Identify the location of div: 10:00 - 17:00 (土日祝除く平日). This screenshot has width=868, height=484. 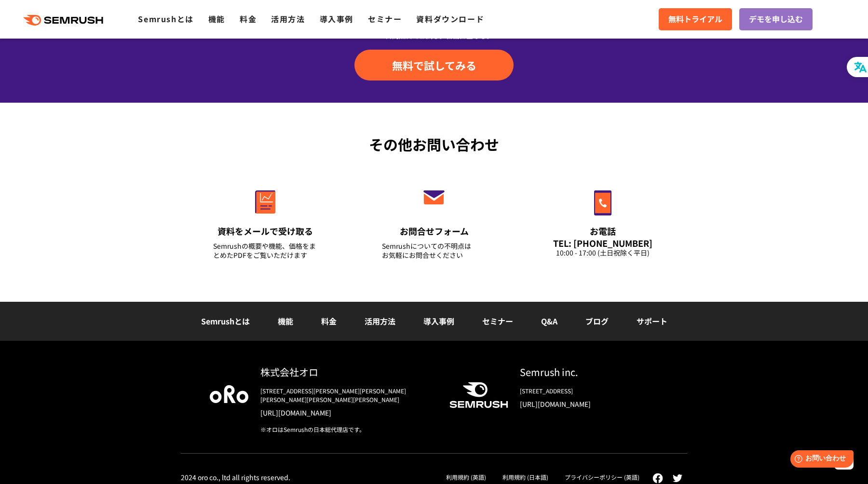
(603, 253).